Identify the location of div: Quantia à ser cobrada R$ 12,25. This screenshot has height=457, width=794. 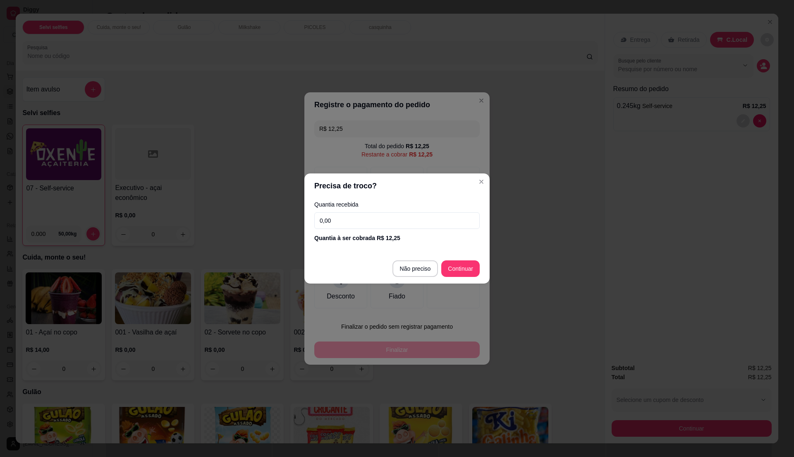
(397, 238).